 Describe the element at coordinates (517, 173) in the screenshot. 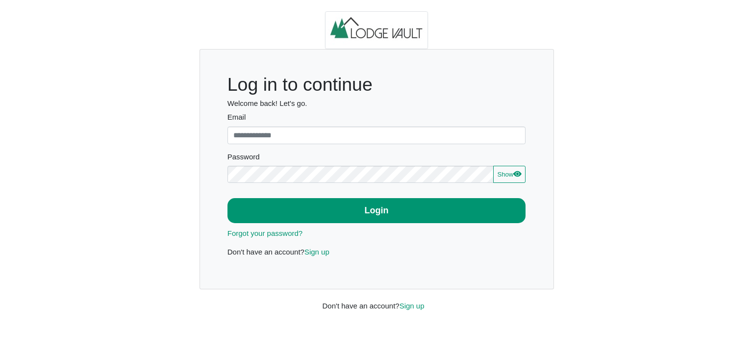

I see `svg: eye fill` at that location.